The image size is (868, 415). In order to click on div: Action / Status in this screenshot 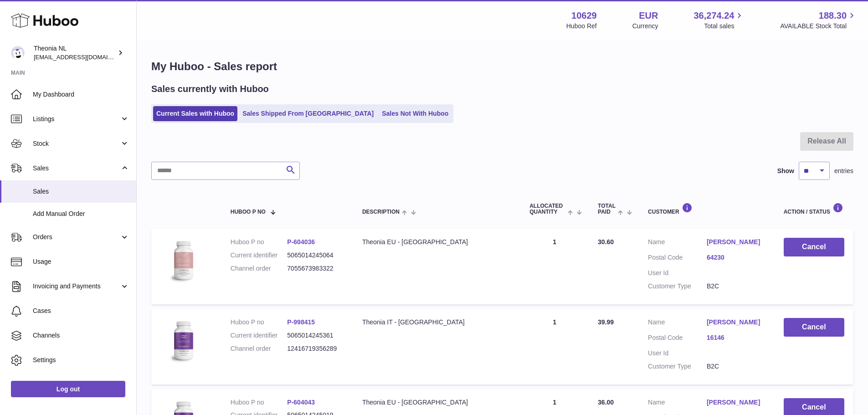, I will do `click(814, 209)`.